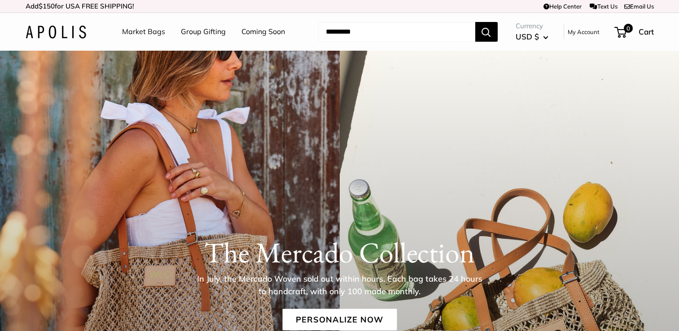 This screenshot has height=331, width=679. I want to click on p: In July, the Mercado Woven sold out within hours. Each bag takes 24 hours to handcraft, with only..., so click(340, 286).